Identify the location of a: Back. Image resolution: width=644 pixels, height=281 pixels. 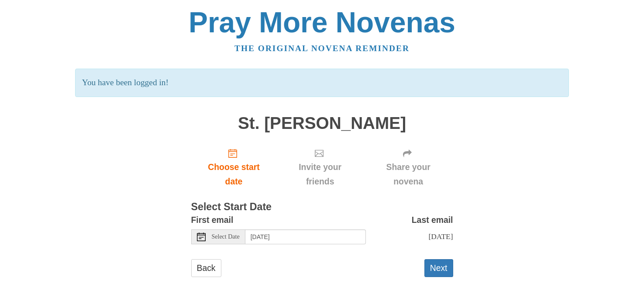
(206, 267).